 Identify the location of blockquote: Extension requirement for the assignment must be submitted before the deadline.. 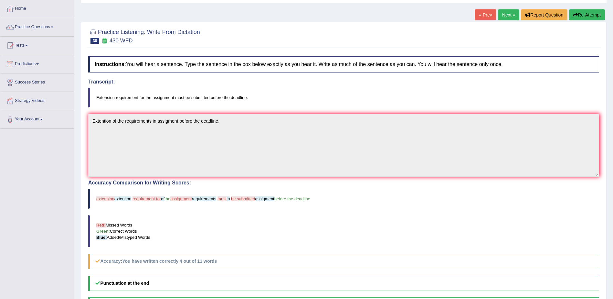
(343, 97).